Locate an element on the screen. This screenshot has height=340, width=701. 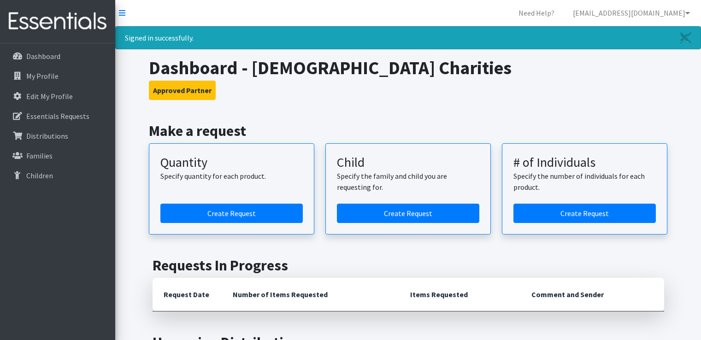
th: Number of Items Requested is located at coordinates (311, 295).